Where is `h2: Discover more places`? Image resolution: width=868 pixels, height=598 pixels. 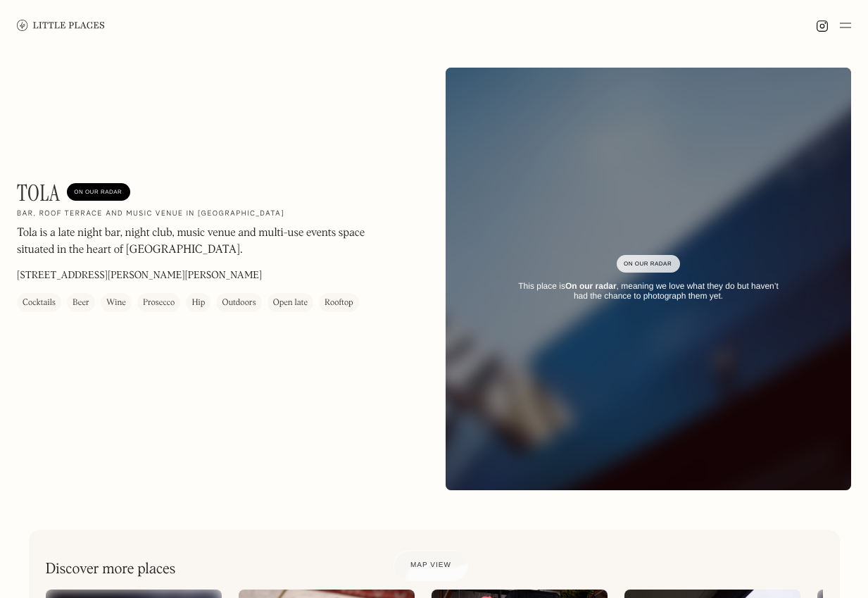 h2: Discover more places is located at coordinates (110, 569).